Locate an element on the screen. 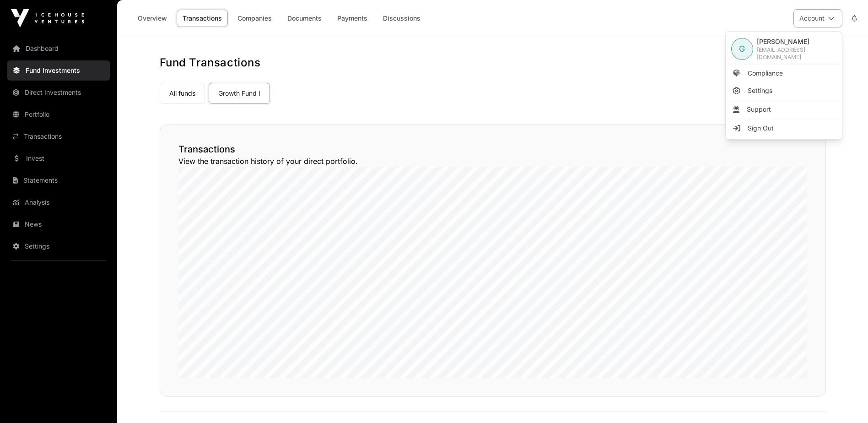 The width and height of the screenshot is (868, 423). a: Payments is located at coordinates (352, 18).